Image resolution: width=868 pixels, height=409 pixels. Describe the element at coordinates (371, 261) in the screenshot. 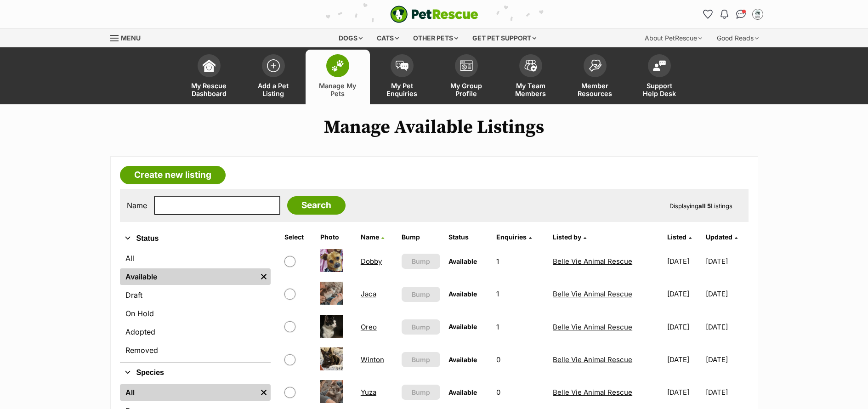

I see `a: Dobby` at that location.